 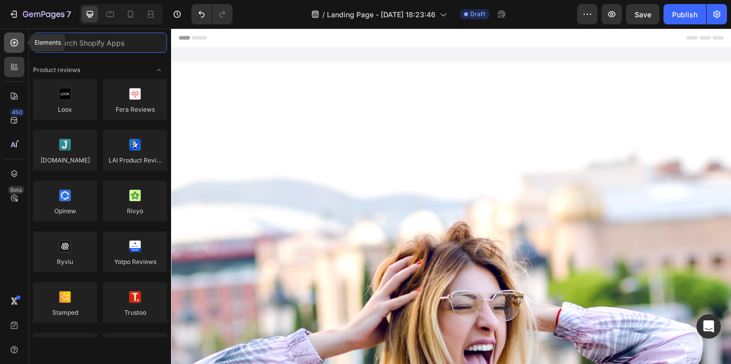 What do you see at coordinates (68, 14) in the screenshot?
I see `p: 7` at bounding box center [68, 14].